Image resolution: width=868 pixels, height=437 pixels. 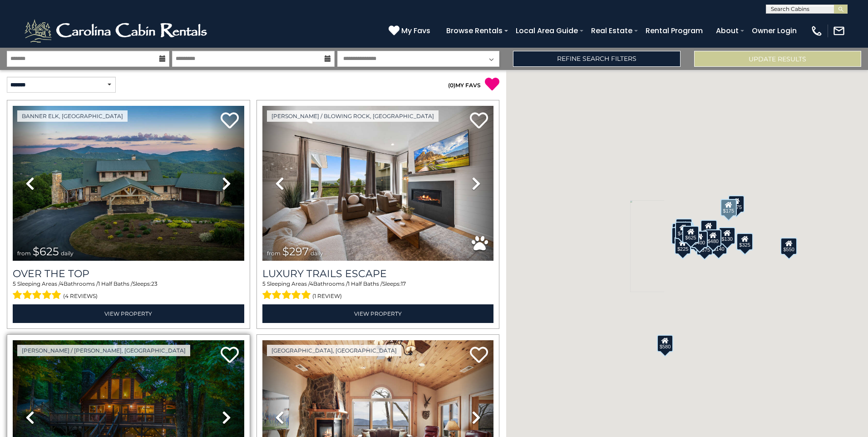 What do you see at coordinates (682, 246) in the screenshot?
I see `div: $225` at bounding box center [682, 246].